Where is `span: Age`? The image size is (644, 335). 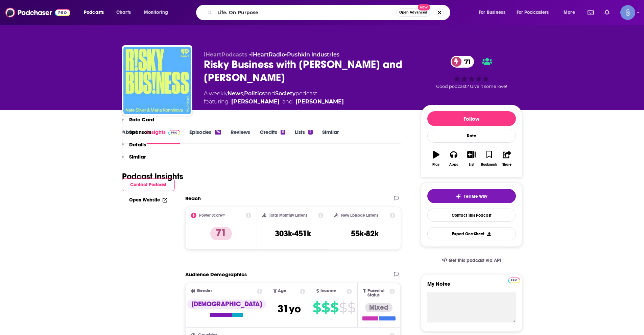 span: Age is located at coordinates (282, 291).